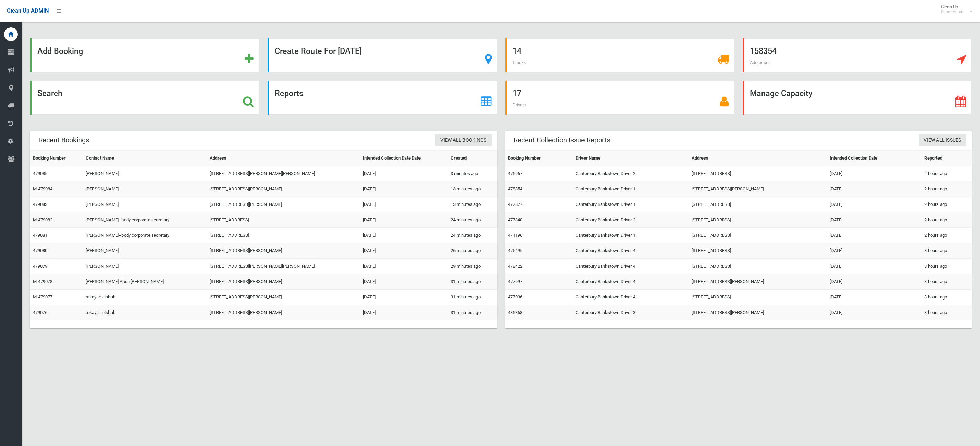  I want to click on a: Search, so click(145, 98).